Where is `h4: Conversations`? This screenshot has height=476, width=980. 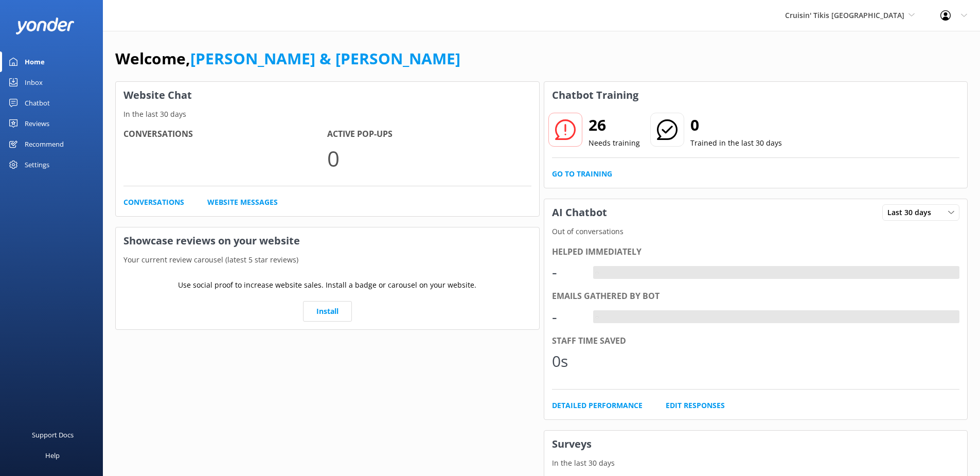
h4: Conversations is located at coordinates (225, 134).